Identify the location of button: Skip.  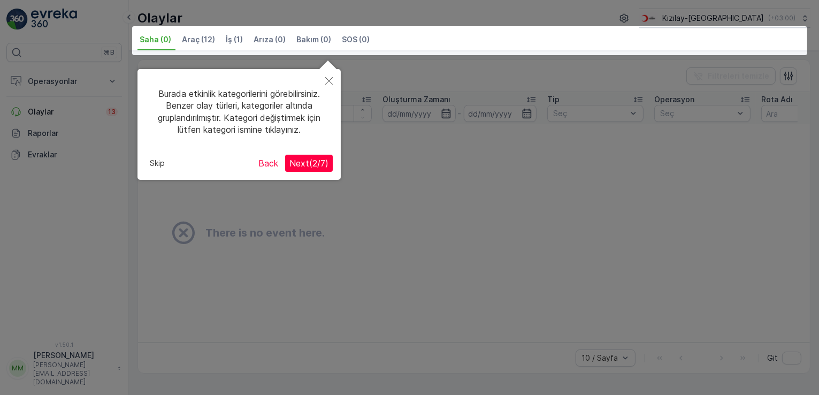
(157, 163).